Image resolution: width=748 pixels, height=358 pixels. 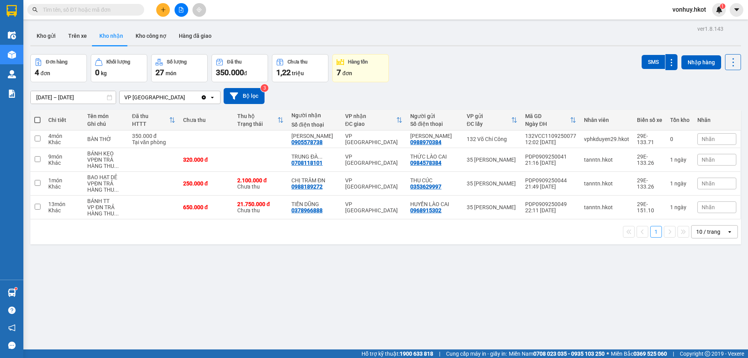 What do you see at coordinates (97, 72) in the screenshot?
I see `span: 0` at bounding box center [97, 72].